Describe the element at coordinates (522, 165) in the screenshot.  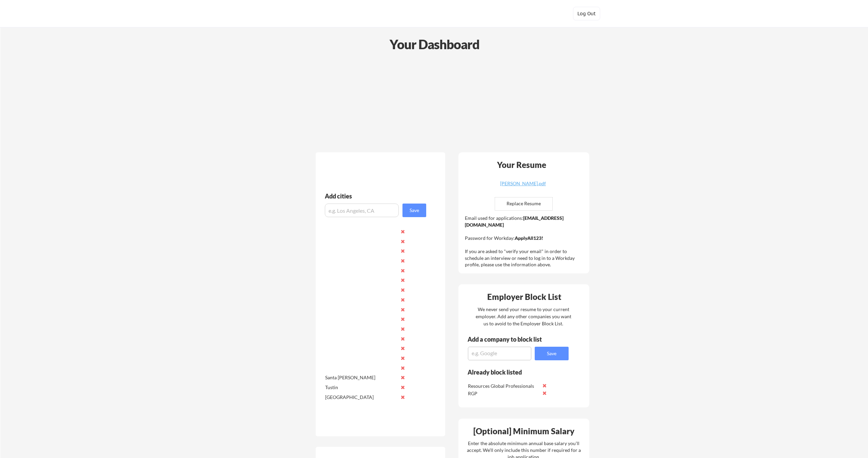
I see `div: Your Resume` at that location.